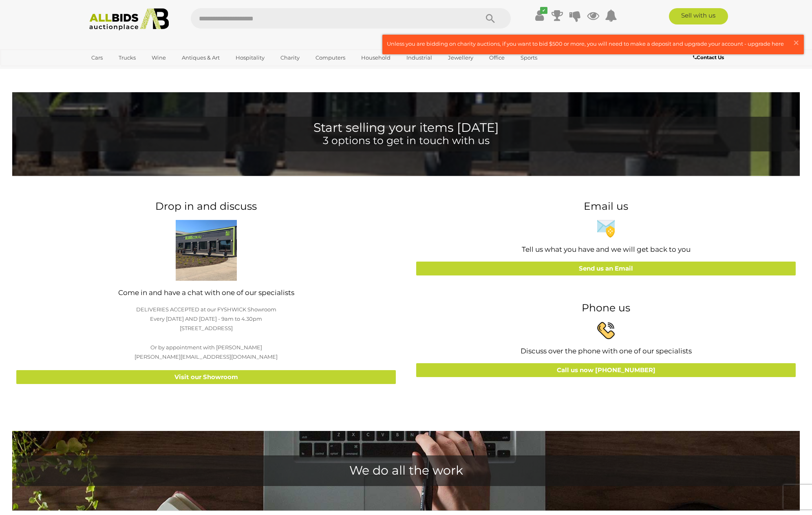  What do you see at coordinates (461, 58) in the screenshot?
I see `a: Jewellery` at bounding box center [461, 58].